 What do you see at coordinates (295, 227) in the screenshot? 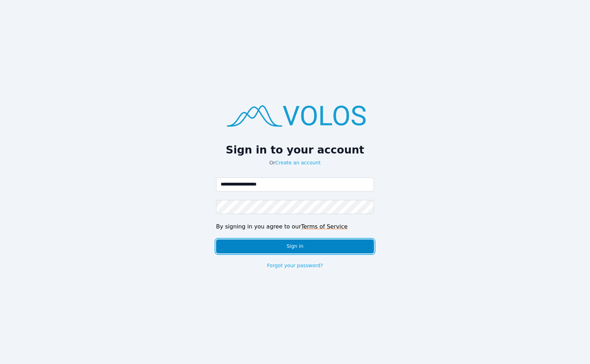
I see `div: By signing in you agree to our` at bounding box center [295, 227].